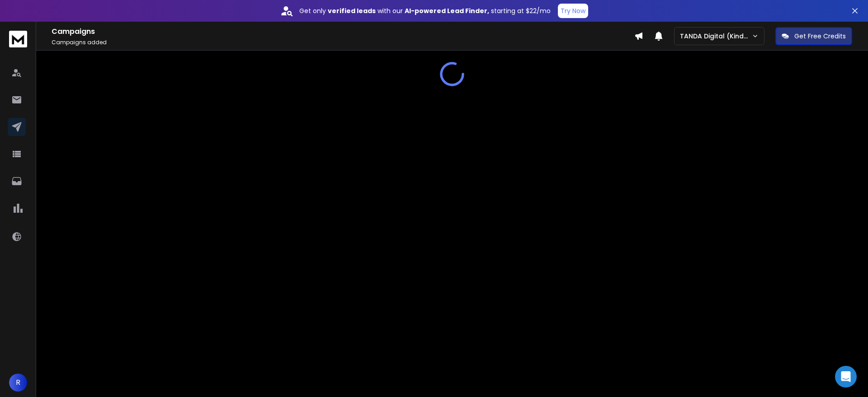 This screenshot has height=397, width=868. I want to click on span: R, so click(18, 382).